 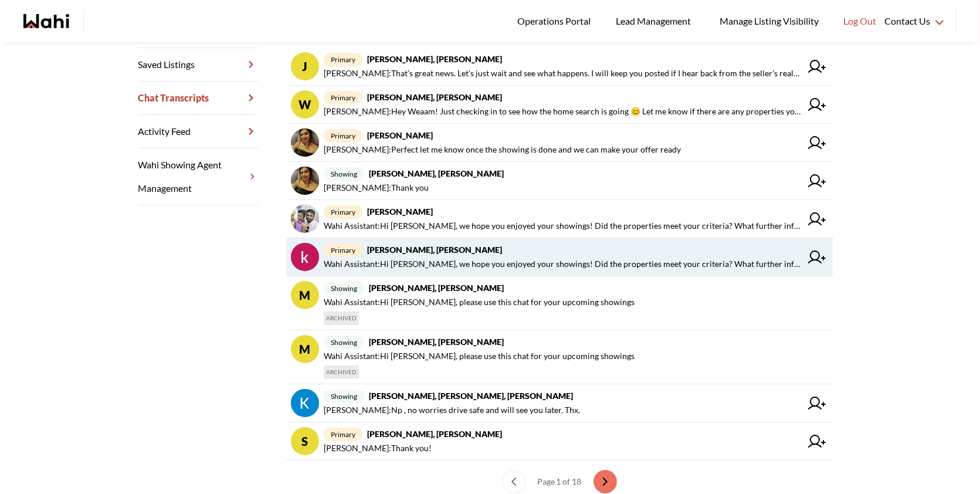 I want to click on span: Operations Portal, so click(x=556, y=21).